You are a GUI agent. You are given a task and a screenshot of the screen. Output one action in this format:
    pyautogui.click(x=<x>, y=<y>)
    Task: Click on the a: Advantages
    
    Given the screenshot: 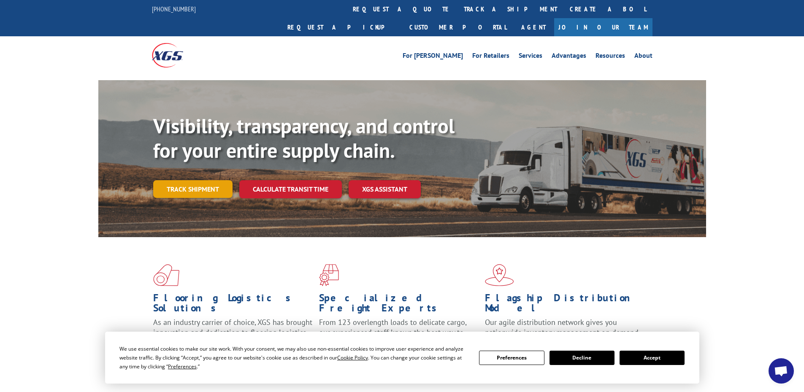 What is the action you would take?
    pyautogui.click(x=569, y=57)
    